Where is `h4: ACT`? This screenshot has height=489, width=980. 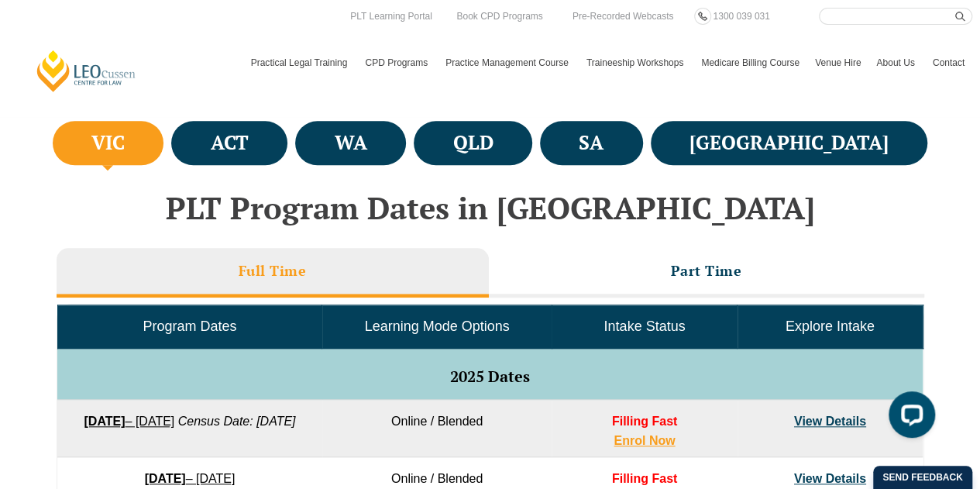 h4: ACT is located at coordinates (229, 142).